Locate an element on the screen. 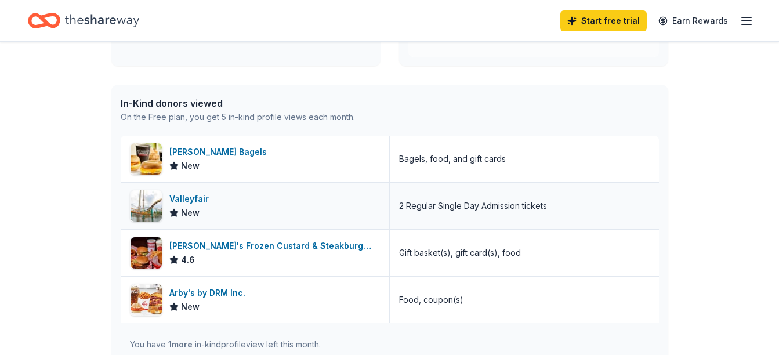 The height and width of the screenshot is (355, 779). div: On the Free plan, you get 5 in-kind profile views each month. is located at coordinates (238, 117).